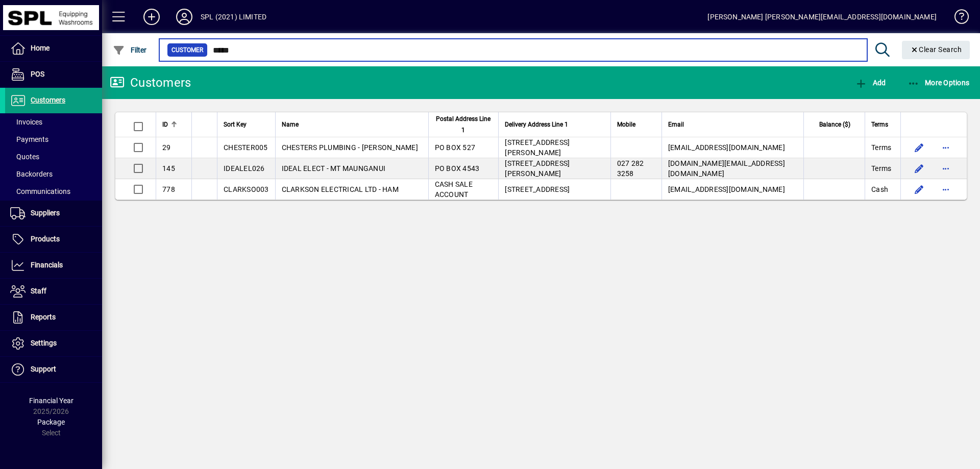 Image resolution: width=980 pixels, height=469 pixels. Describe the element at coordinates (630, 168) in the screenshot. I see `span: 027 282 3258` at that location.